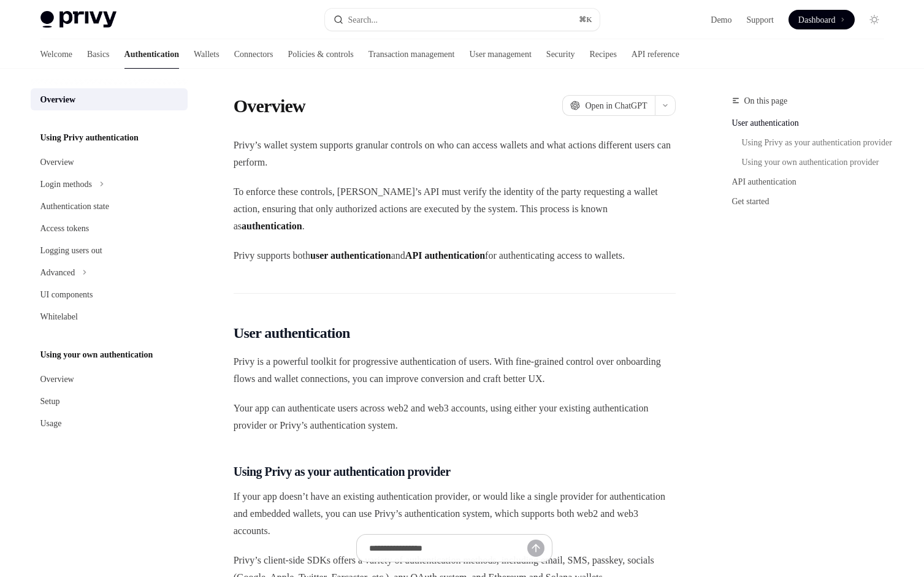 The height and width of the screenshot is (577, 924). What do you see at coordinates (70, 228) in the screenshot?
I see `div: Access tokens` at bounding box center [70, 228].